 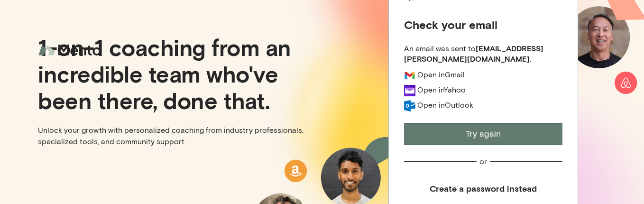 What do you see at coordinates (445, 105) in the screenshot?
I see `div: Open in Outlook` at bounding box center [445, 105].